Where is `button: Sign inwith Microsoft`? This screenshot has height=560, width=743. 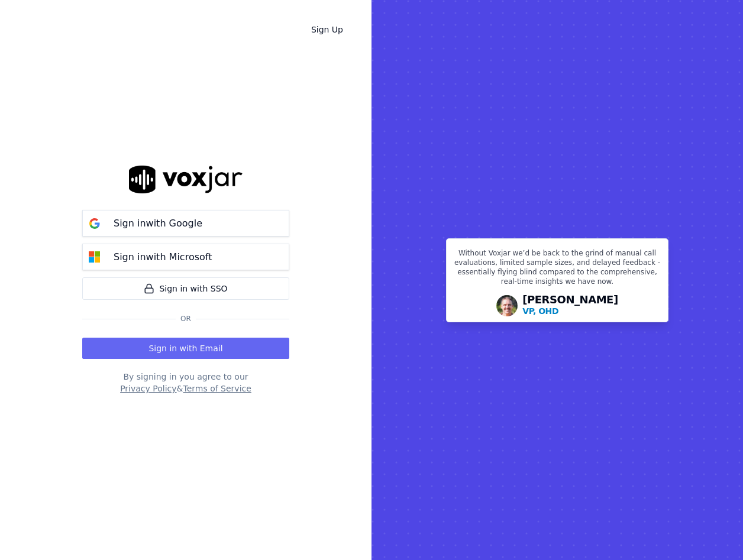
button: Sign inwith Microsoft is located at coordinates (186, 256).